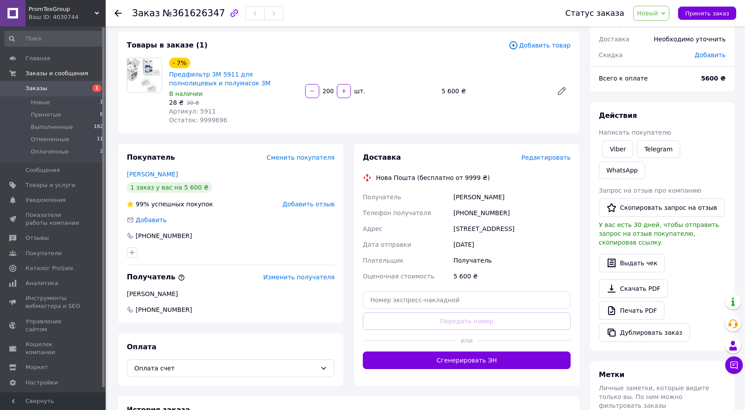  I want to click on span: Редактировать, so click(546, 158).